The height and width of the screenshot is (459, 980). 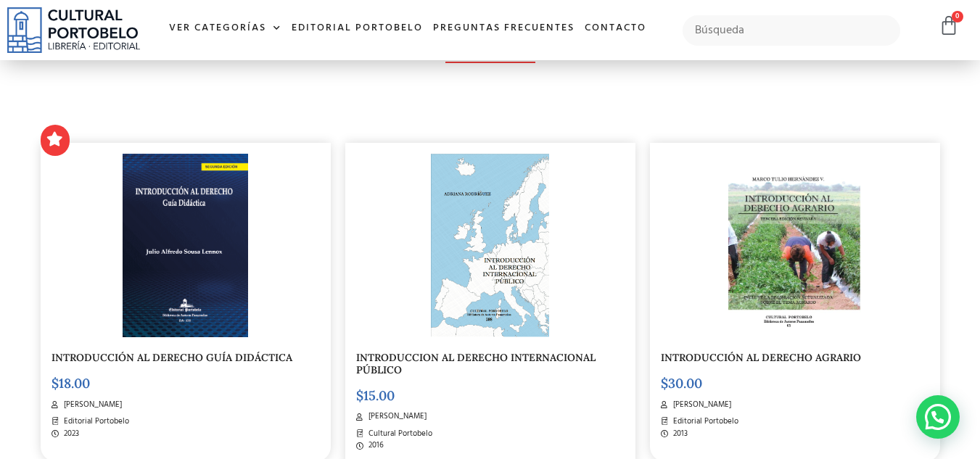 What do you see at coordinates (958, 16) in the screenshot?
I see `span: 0` at bounding box center [958, 16].